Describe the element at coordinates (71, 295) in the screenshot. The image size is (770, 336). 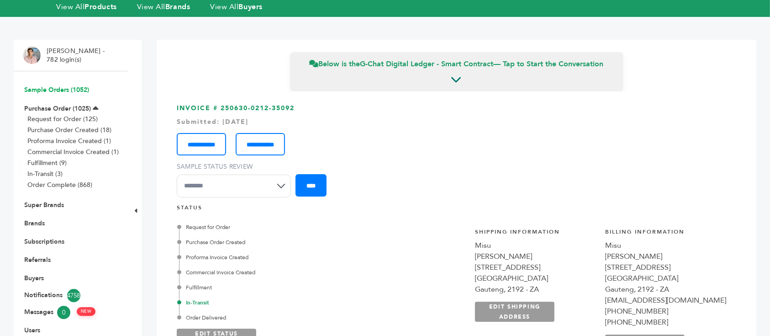
I see `a: Notifications4758` at that location.